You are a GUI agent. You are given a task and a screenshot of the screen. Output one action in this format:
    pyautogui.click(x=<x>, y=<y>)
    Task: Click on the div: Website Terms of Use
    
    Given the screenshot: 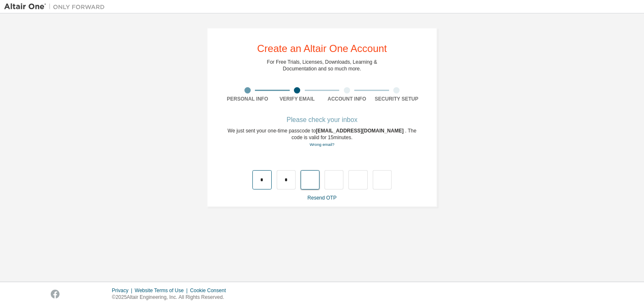 What is the action you would take?
    pyautogui.click(x=162, y=290)
    